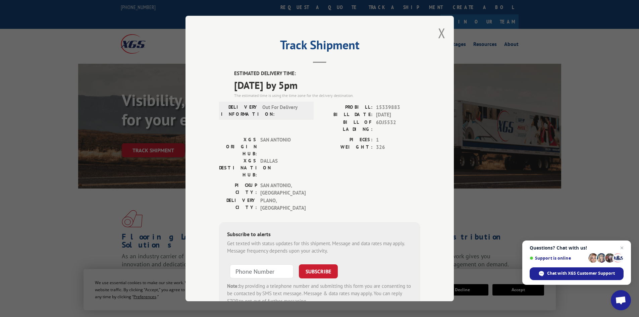 The image size is (639, 317). Describe the element at coordinates (346, 115) in the screenshot. I see `label: BILL DATE:` at that location.